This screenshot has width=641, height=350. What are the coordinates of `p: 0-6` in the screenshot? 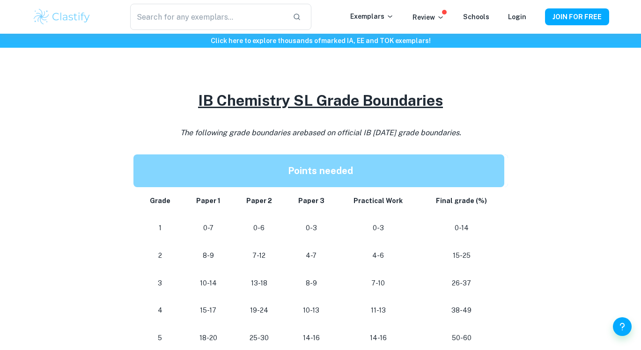 It's located at (259, 228).